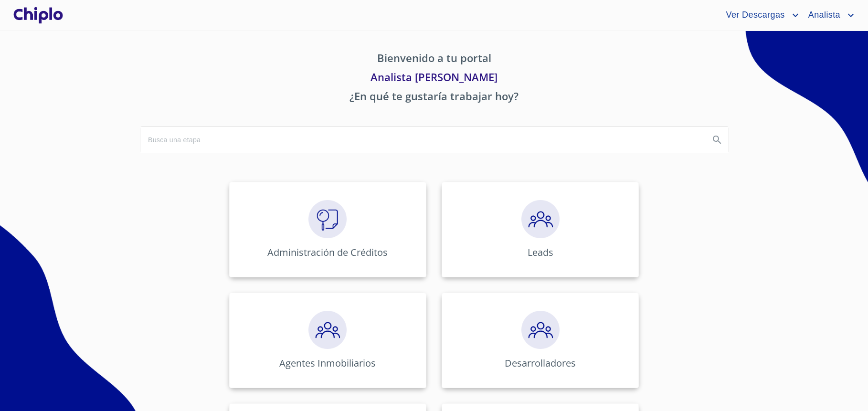 Image resolution: width=868 pixels, height=411 pixels. I want to click on input: search, so click(421, 139).